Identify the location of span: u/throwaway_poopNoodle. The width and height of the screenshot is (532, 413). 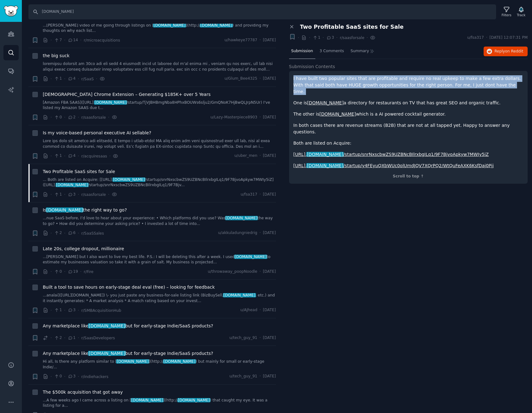
(233, 272).